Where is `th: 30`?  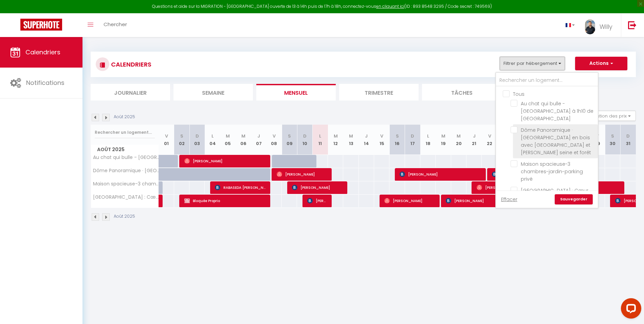 th: 30 is located at coordinates (612, 140).